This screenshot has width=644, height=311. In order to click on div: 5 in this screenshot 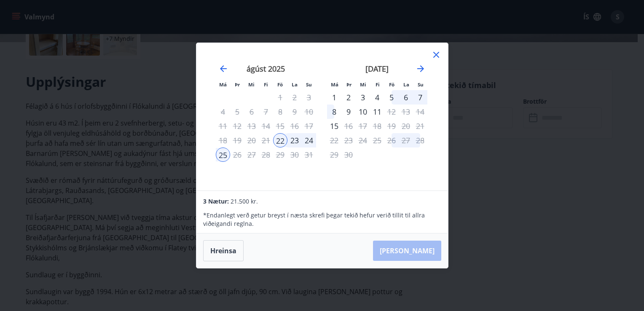, I will do `click(392, 98)`.